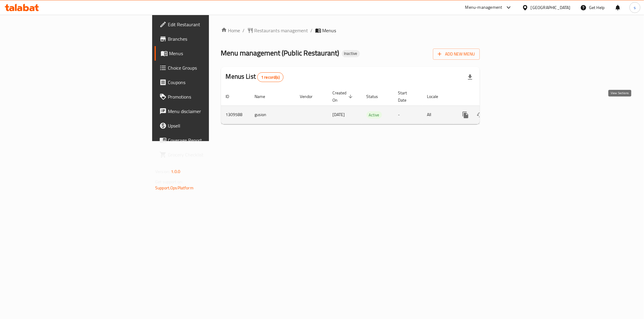  What do you see at coordinates (480, 115) in the screenshot?
I see `button: Change Status` at bounding box center [480, 115].